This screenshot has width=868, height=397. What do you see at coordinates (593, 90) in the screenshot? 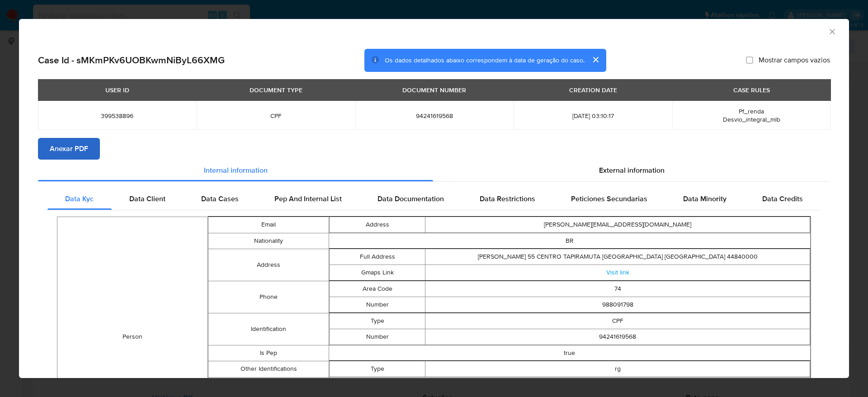
I see `div: CREATION DATE` at bounding box center [593, 90].